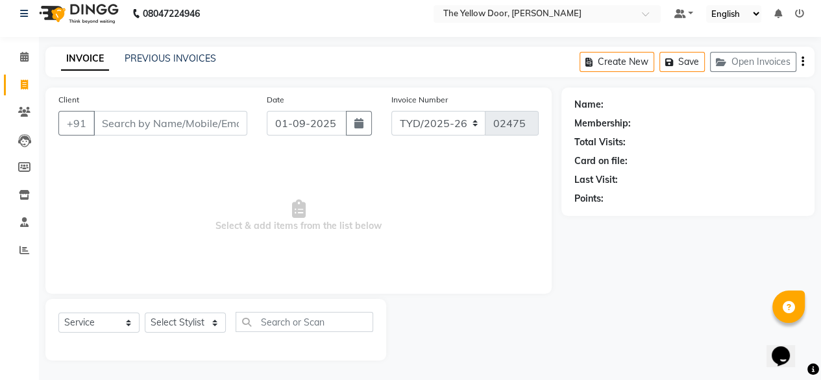 The height and width of the screenshot is (380, 821). I want to click on label: Client, so click(69, 100).